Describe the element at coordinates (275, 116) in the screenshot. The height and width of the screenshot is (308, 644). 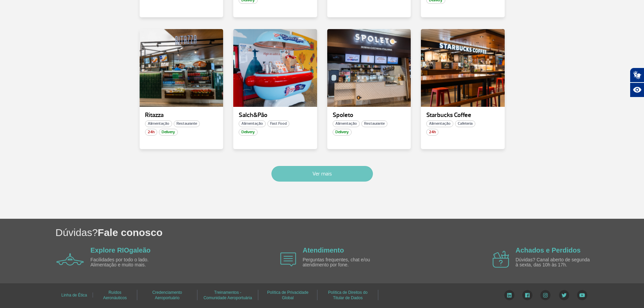
I see `p: Salch&Pão` at that location.